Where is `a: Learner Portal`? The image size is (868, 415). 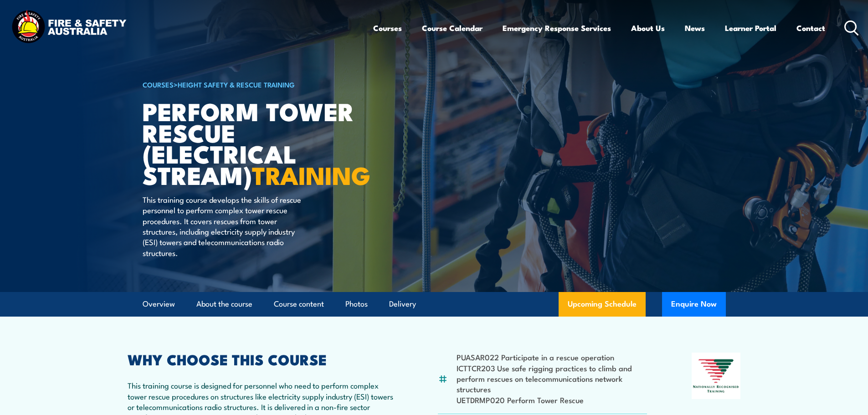
a: Learner Portal is located at coordinates (750, 28).